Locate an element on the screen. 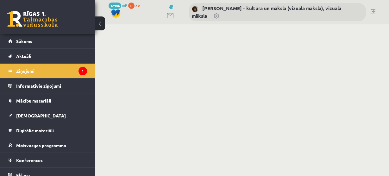 This screenshot has width=389, height=176. img: Ilze Kolka - kultūra un māksla (vizuālā māksla), vizuālā māksla is located at coordinates (195, 9).